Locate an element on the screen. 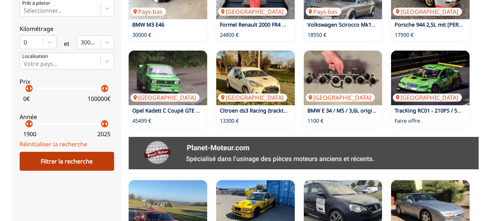  div: Filtrer la recherche is located at coordinates (67, 161).